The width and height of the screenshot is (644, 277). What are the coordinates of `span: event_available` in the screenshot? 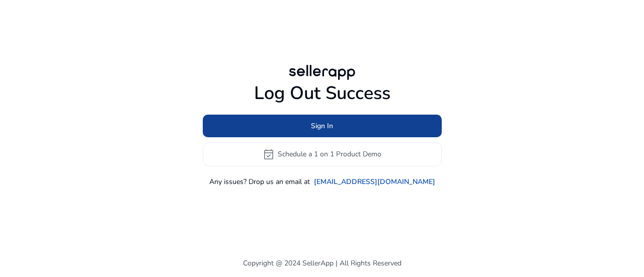 It's located at (268, 154).